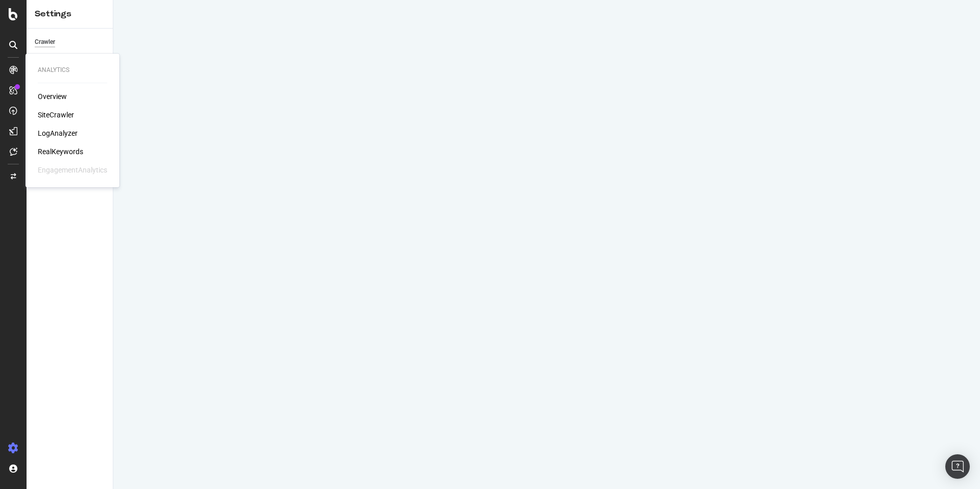  Describe the element at coordinates (70, 57) in the screenshot. I see `a: Keywords` at that location.